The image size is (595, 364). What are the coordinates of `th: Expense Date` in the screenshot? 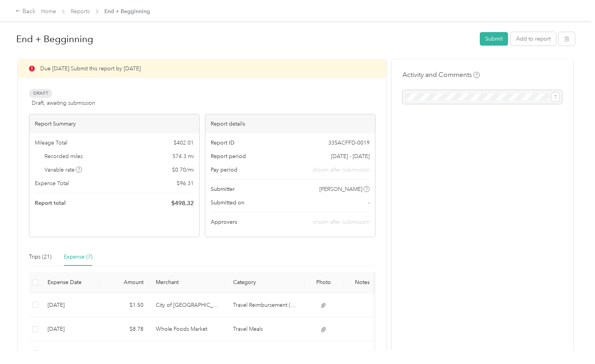 It's located at (70, 282).